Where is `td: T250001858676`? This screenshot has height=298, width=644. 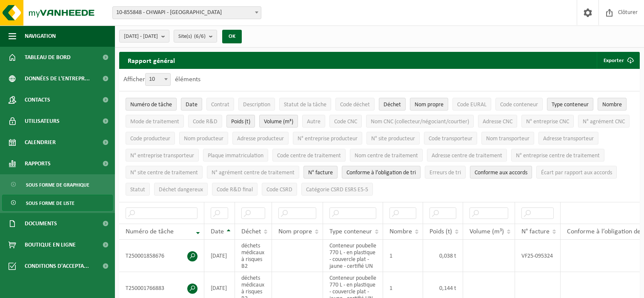
td: T250001858676 is located at coordinates (162, 256).